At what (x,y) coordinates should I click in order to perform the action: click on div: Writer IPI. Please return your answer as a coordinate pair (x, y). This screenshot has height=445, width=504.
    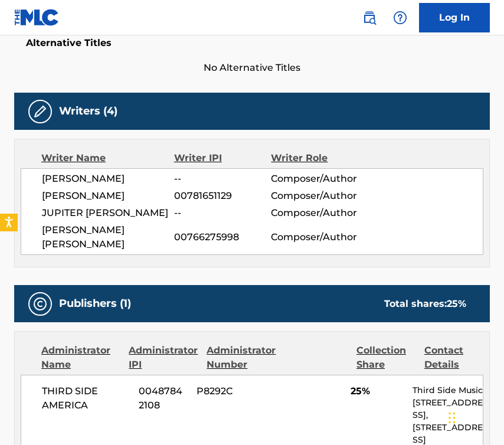
    Looking at the image, I should click on (222, 158).